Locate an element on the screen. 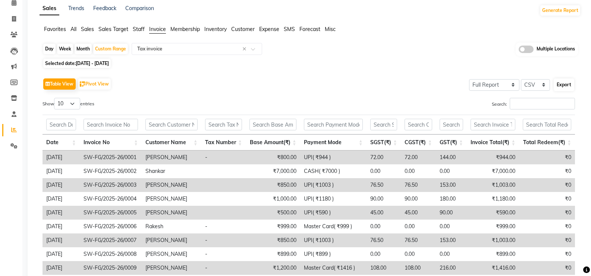 This screenshot has width=591, height=276. div: Day is located at coordinates (49, 49).